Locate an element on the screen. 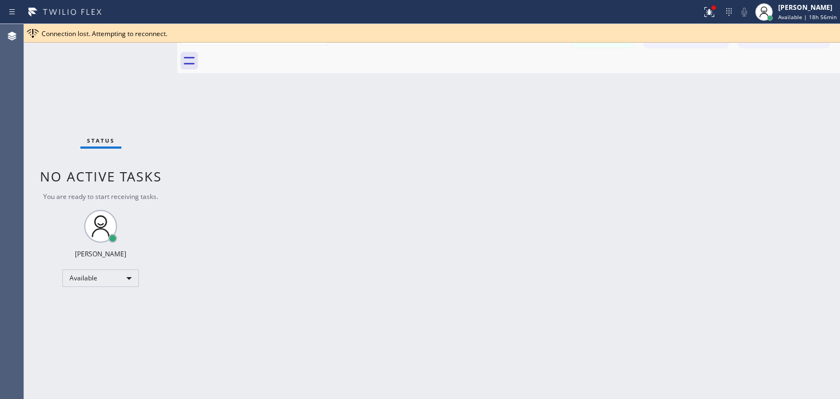 The height and width of the screenshot is (399, 840). div: Available is located at coordinates (101, 278).